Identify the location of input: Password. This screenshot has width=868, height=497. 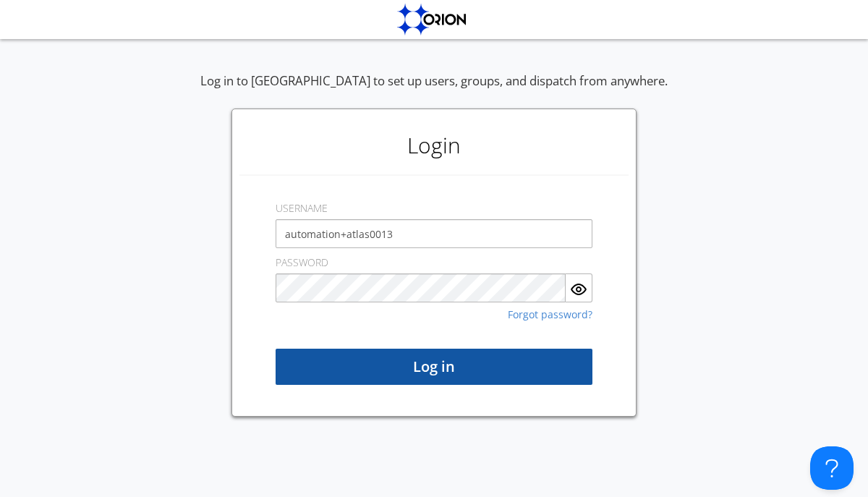
(420, 288).